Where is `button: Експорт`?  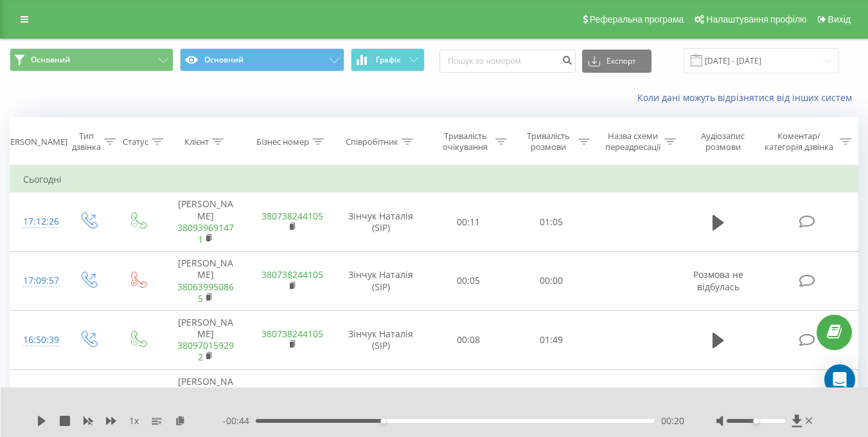 button: Експорт is located at coordinates (617, 61).